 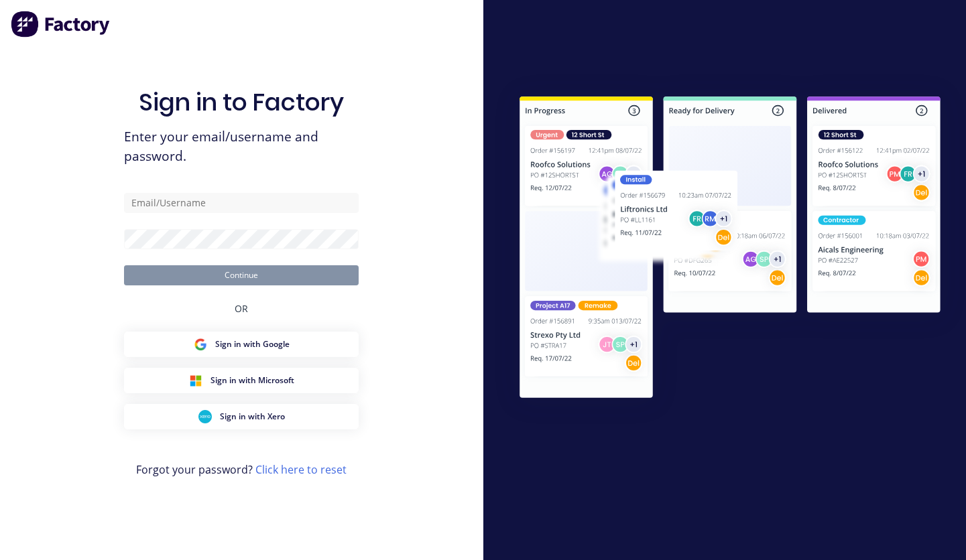 I want to click on span: Sign in with Xero, so click(x=252, y=416).